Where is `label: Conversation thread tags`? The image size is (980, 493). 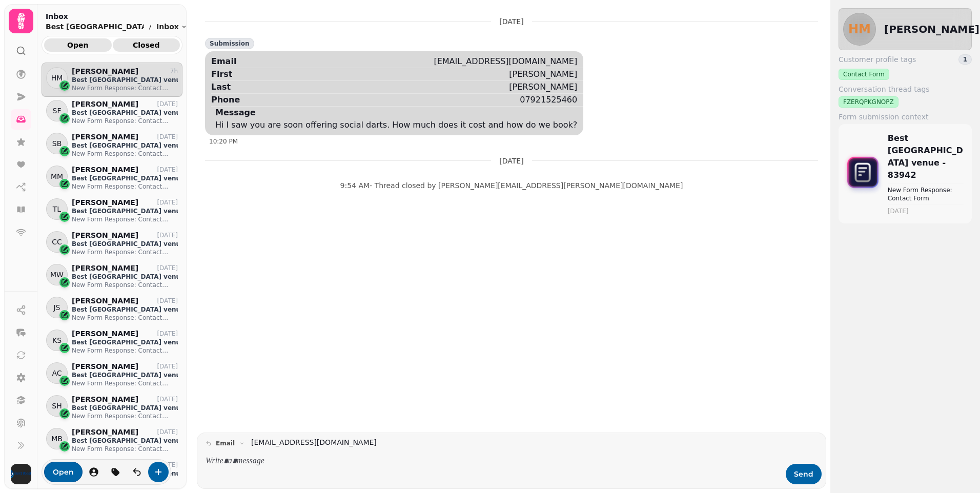 label: Conversation thread tags is located at coordinates (905, 90).